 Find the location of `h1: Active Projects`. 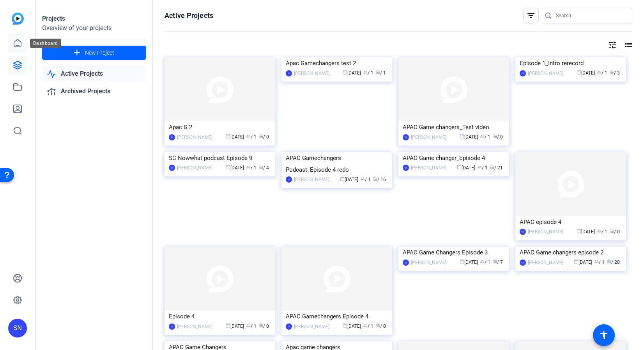

h1: Active Projects is located at coordinates (188, 16).